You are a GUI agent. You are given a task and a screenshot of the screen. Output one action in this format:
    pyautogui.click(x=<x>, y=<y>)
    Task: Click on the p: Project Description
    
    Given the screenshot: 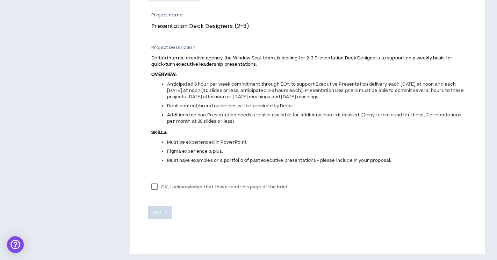 What is the action you would take?
    pyautogui.click(x=309, y=48)
    